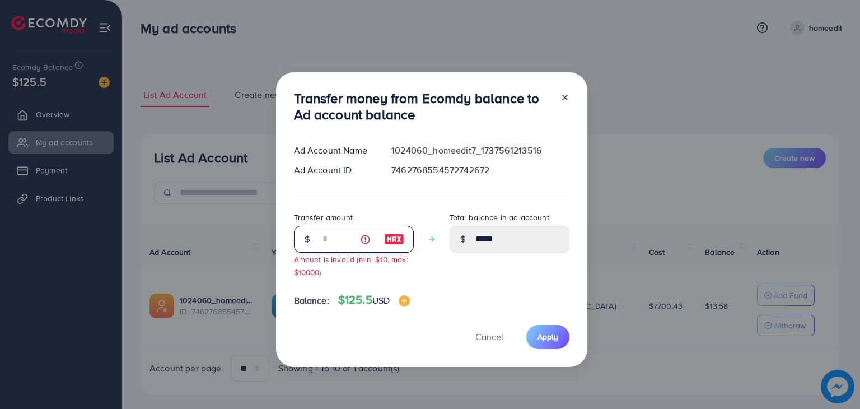 The image size is (860, 409). What do you see at coordinates (311, 300) in the screenshot?
I see `span: Balance:` at bounding box center [311, 300].